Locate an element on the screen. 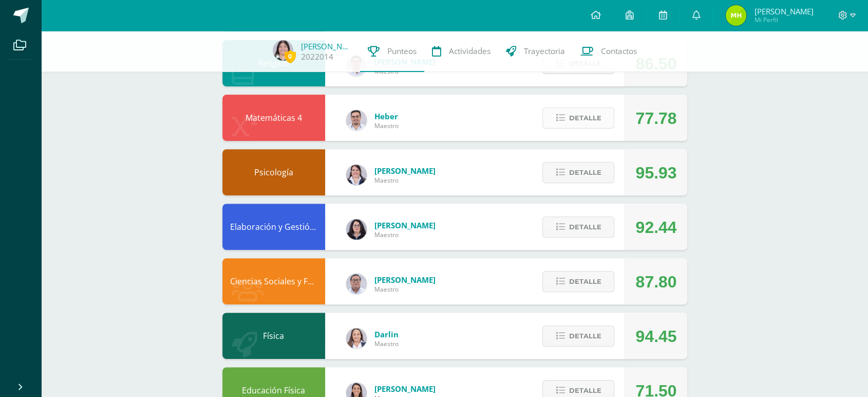  div: 95.93 is located at coordinates (656, 173).